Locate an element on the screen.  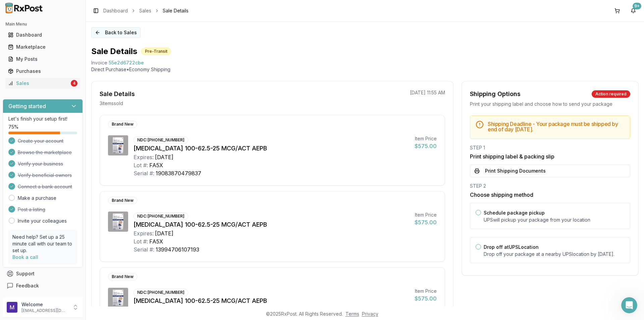
button: Marketplace is located at coordinates (43, 47).